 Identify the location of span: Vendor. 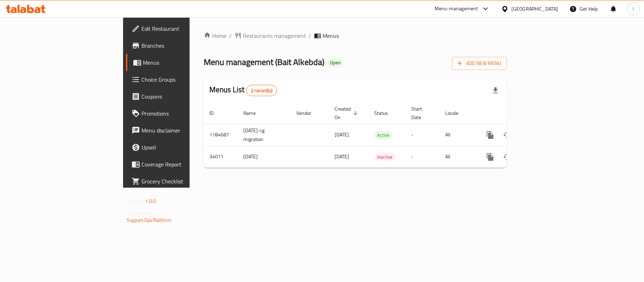
(308, 113).